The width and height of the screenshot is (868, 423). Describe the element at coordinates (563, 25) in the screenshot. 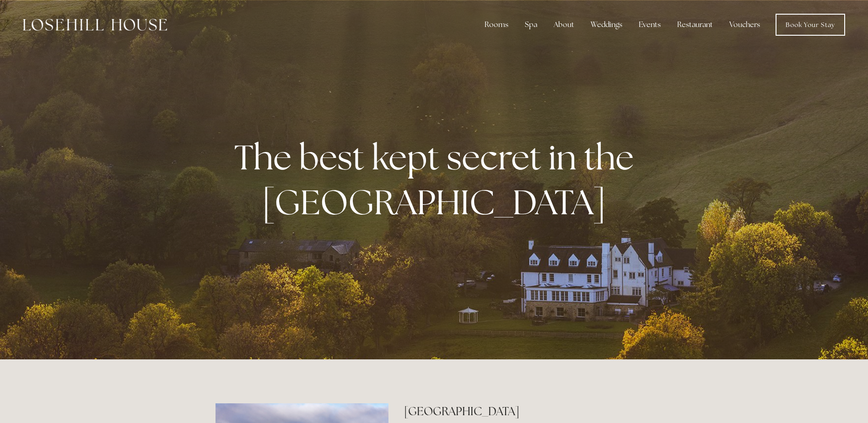

I see `div: About` at that location.